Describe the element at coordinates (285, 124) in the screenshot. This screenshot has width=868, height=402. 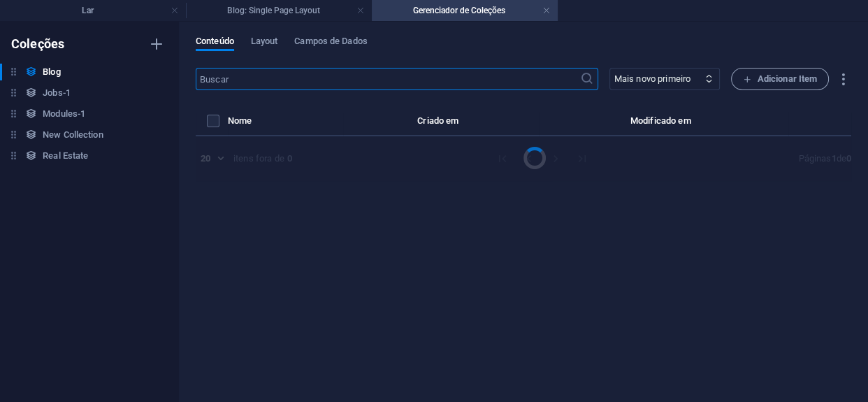
I see `th: Nome` at that location.